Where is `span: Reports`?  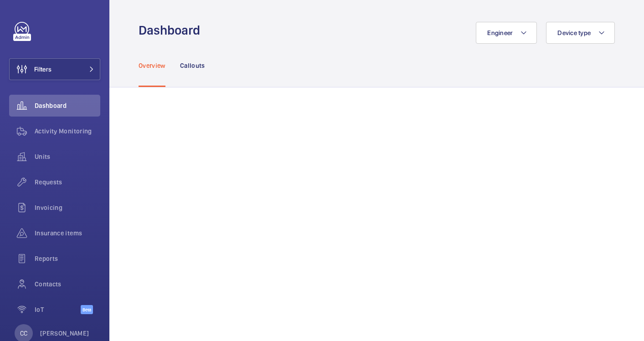 span: Reports is located at coordinates (67, 259).